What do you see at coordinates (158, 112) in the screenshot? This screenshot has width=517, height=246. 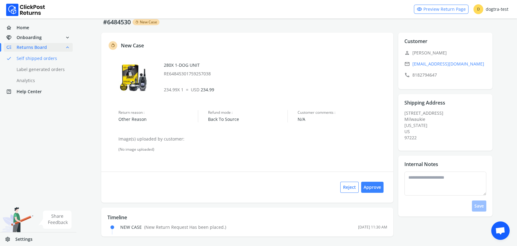 I see `span: Return reason :` at bounding box center [158, 112].